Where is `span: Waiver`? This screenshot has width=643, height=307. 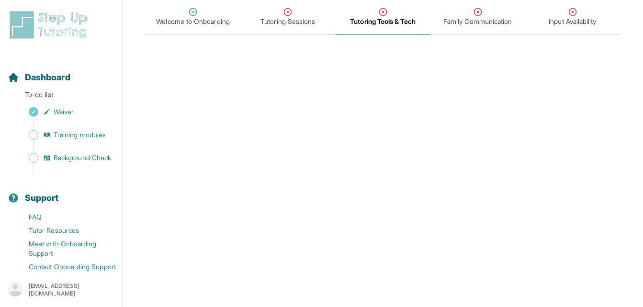 span: Waiver is located at coordinates (64, 112).